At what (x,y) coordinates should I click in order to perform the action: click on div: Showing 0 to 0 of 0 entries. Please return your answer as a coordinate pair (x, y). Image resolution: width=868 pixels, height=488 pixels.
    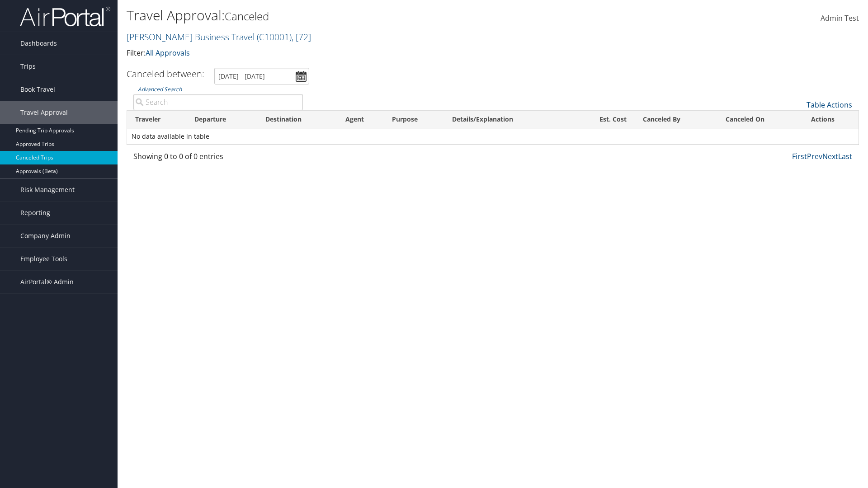
    Looking at the image, I should click on (218, 159).